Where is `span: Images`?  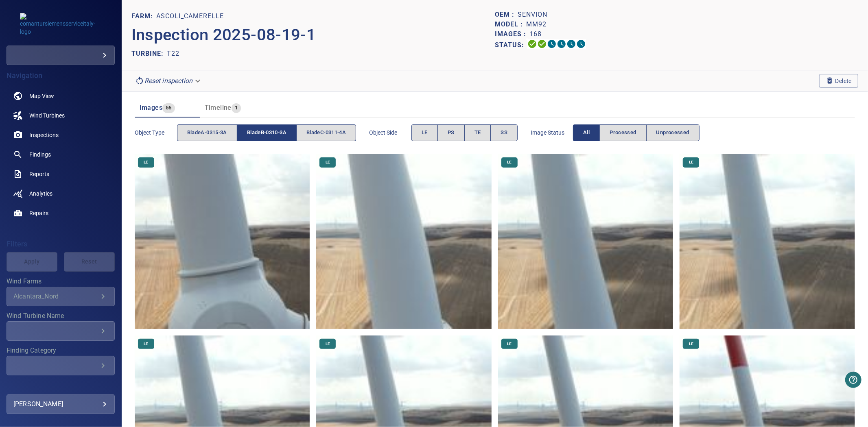 span: Images is located at coordinates (151, 107).